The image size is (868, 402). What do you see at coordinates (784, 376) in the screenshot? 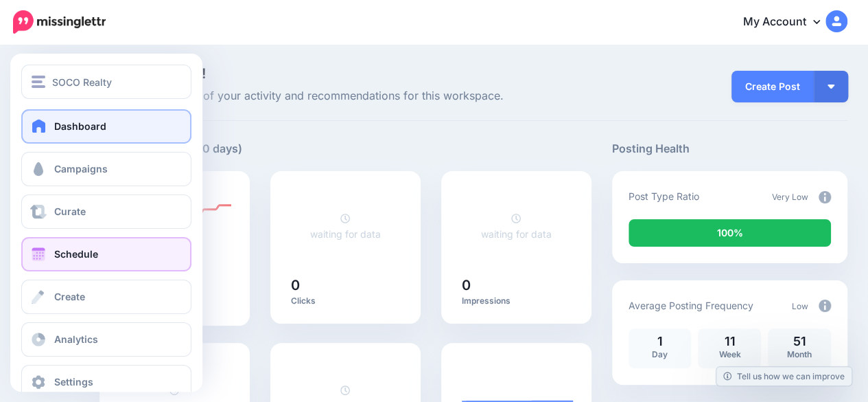
I see `a: Tell us how we can improve` at bounding box center [784, 376].